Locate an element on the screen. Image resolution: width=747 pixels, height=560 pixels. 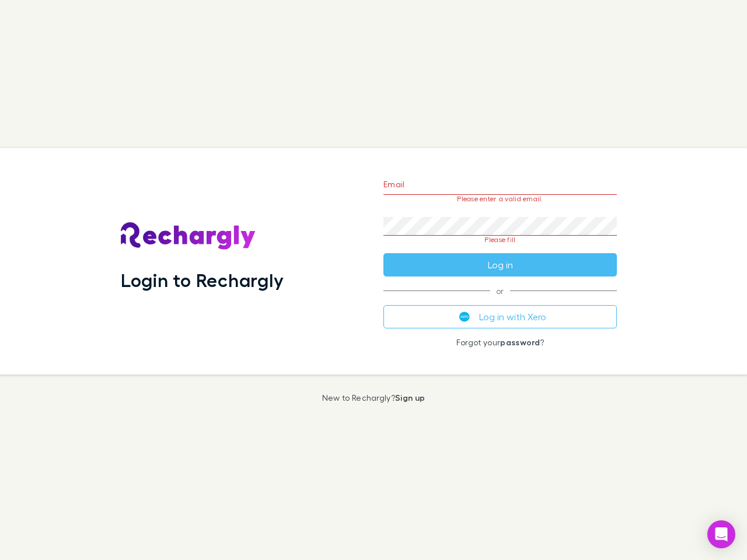
img: Xero's logo is located at coordinates (464, 317).